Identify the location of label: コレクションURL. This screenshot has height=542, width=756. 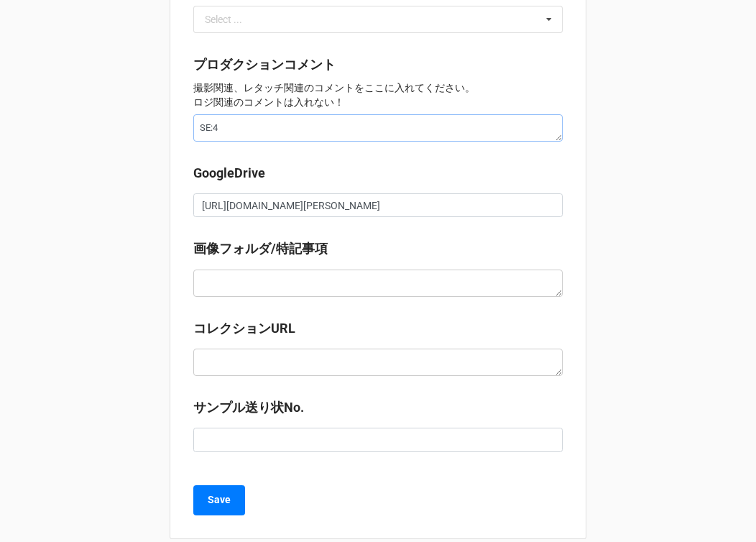
(245, 328).